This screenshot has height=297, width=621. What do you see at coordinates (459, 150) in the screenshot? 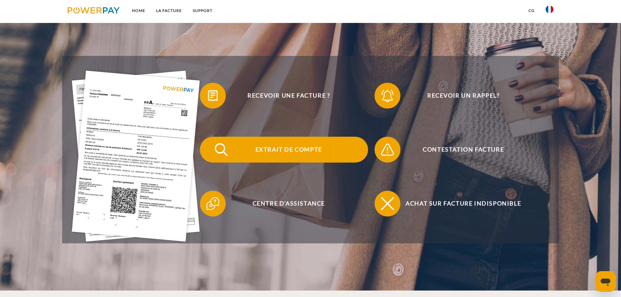
I see `a: Contestation Facture` at bounding box center [459, 150].